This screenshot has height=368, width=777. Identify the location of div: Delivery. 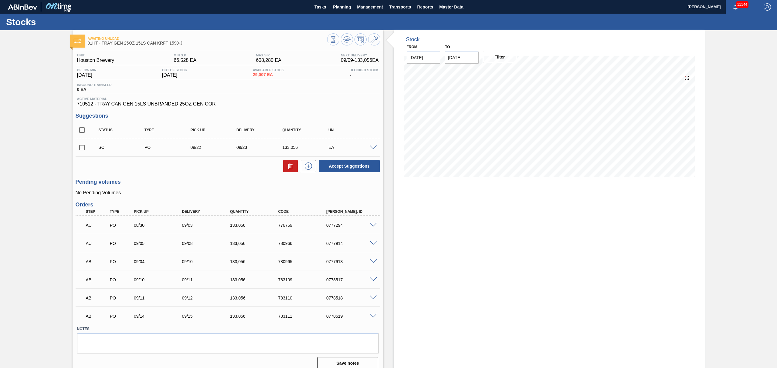
(208, 212).